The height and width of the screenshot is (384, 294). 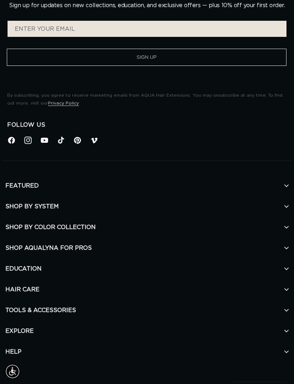 What do you see at coordinates (276, 367) in the screenshot?
I see `div: Chat Widget` at bounding box center [276, 367].